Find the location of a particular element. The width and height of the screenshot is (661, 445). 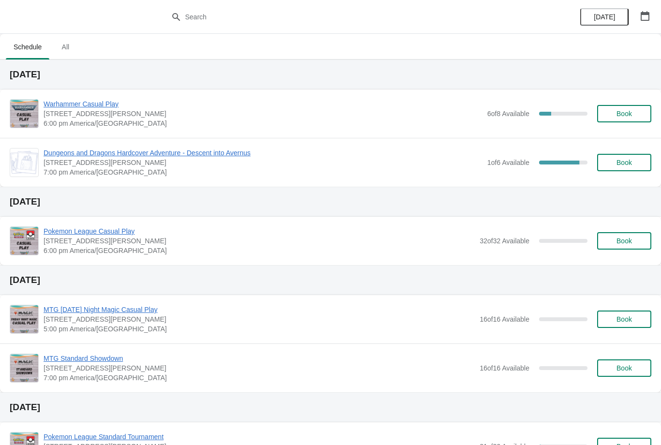

img: MTG Standard Showdown | 2040 Louetta Rd Ste I Spring, TX 77388 | 7:00 pm America/Chicago is located at coordinates (24, 368).